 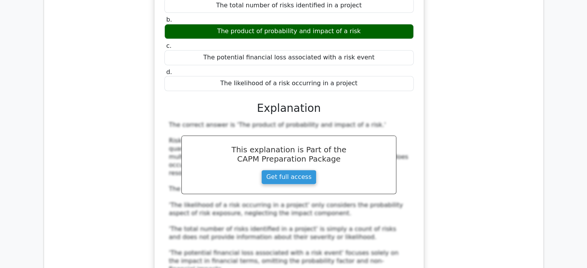 What do you see at coordinates (289, 83) in the screenshot?
I see `div: The likelihood of a risk occurring in a project` at bounding box center [289, 83].